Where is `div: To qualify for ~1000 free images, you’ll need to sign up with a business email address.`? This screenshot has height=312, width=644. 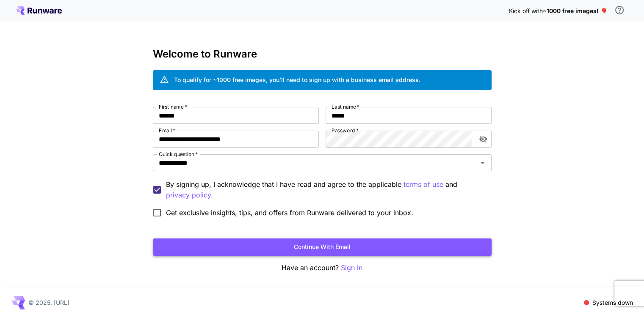
div: To qualify for ~1000 free images, you’ll need to sign up with a business email address. is located at coordinates (297, 80).